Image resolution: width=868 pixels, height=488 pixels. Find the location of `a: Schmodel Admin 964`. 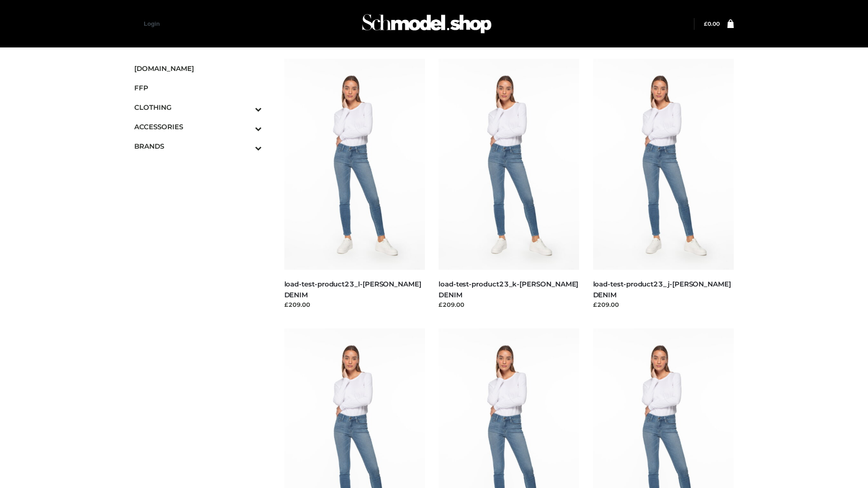

a: Schmodel Admin 964 is located at coordinates (427, 23).